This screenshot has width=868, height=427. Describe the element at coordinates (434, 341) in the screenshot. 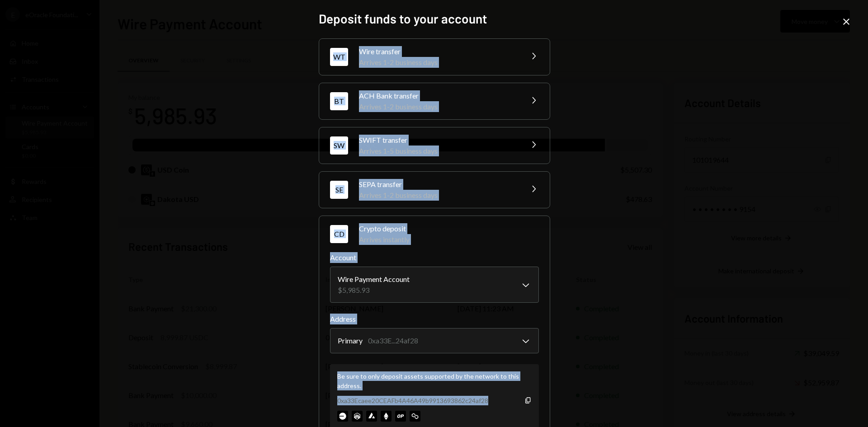

I see `button: Address` at that location.